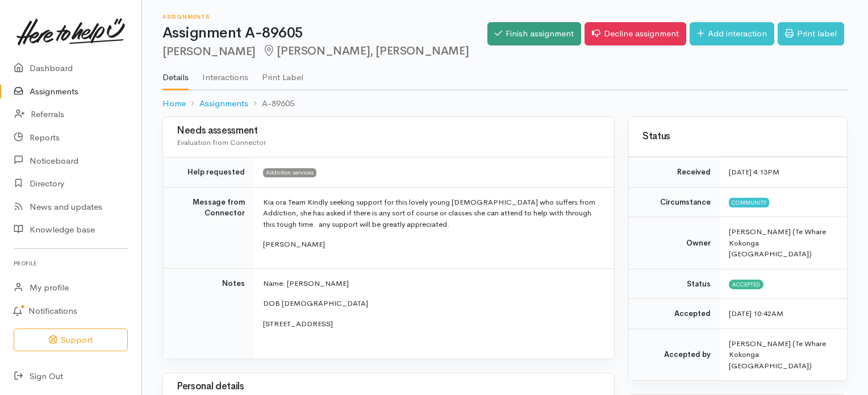 This screenshot has width=868, height=395. What do you see at coordinates (675, 202) in the screenshot?
I see `td: Circumstance` at bounding box center [675, 202].